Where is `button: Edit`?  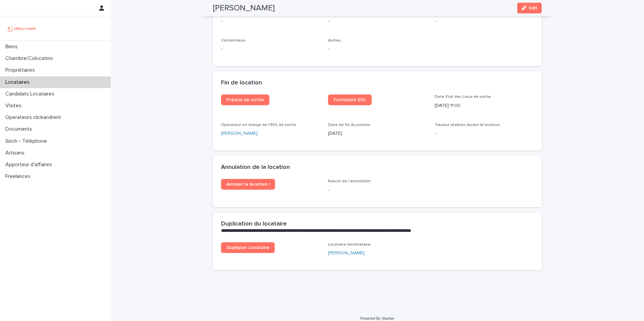 button: Edit is located at coordinates (529, 8).